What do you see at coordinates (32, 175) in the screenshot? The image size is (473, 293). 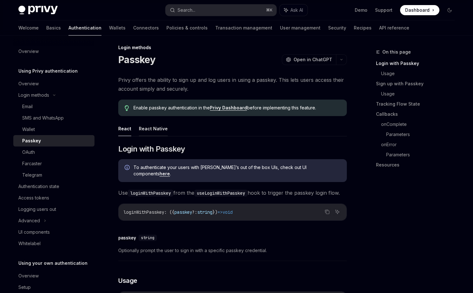 I see `div: Telegram` at bounding box center [32, 175].